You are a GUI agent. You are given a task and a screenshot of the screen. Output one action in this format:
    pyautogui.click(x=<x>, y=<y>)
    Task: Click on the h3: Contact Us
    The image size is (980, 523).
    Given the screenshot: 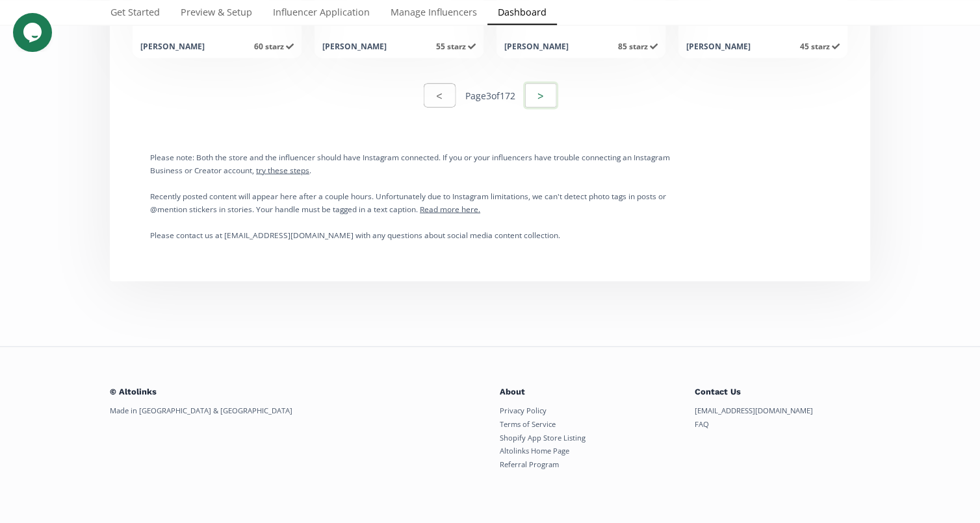 What is the action you would take?
    pyautogui.click(x=782, y=392)
    